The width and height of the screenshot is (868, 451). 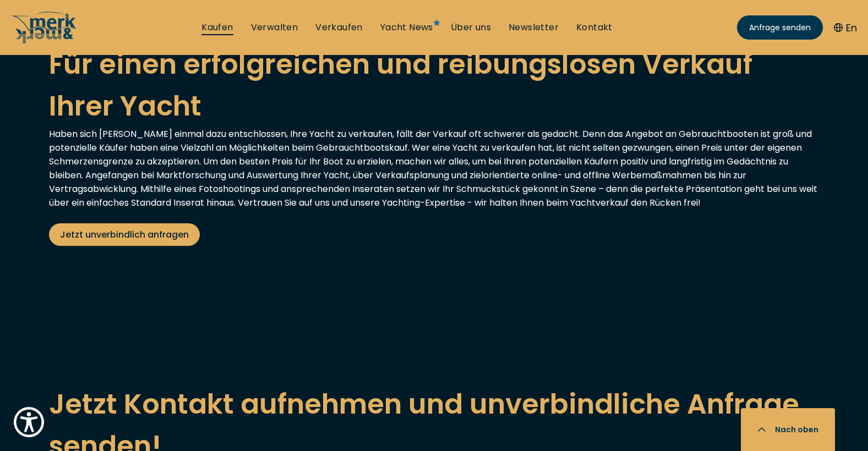 What do you see at coordinates (274, 28) in the screenshot?
I see `a: Verwalten` at bounding box center [274, 28].